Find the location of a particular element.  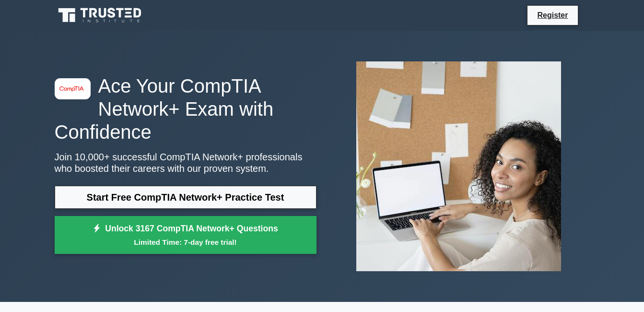

a: Unlock 3167 CompTIA Network+ QuestionsLimited Time: 7-day free trial! is located at coordinates (185, 235).